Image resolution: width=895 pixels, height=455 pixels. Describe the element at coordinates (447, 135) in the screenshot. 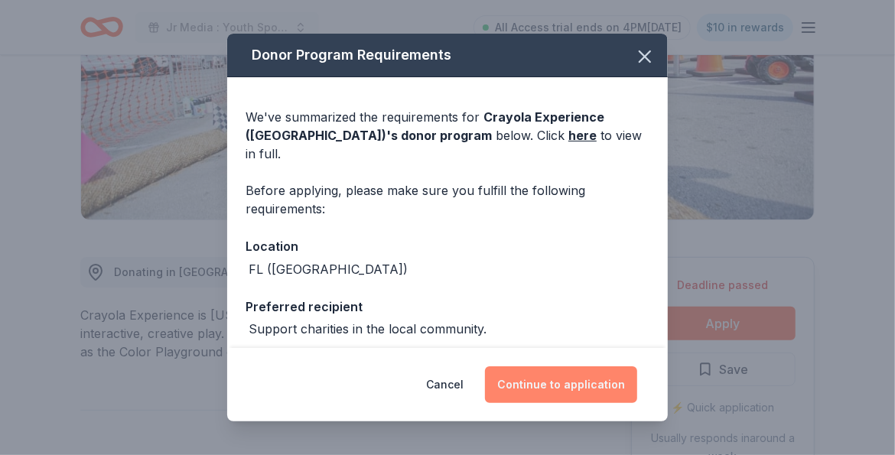

I see `div: We've summarized the requirements for below. Click to view in full.` at that location.